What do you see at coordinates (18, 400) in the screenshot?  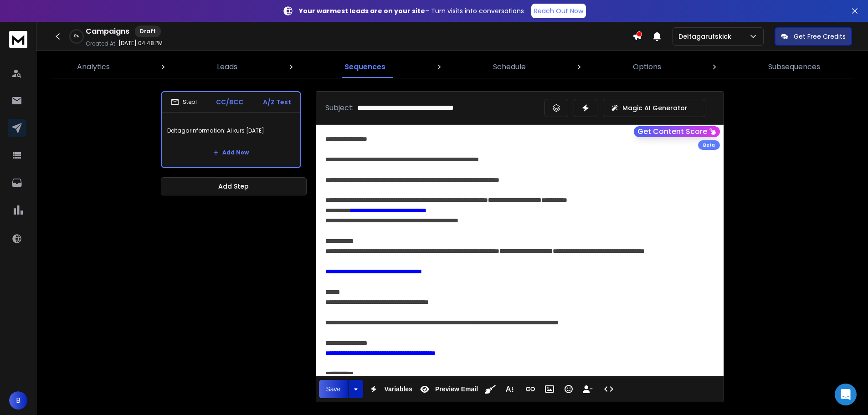 I see `span: B` at bounding box center [18, 400].